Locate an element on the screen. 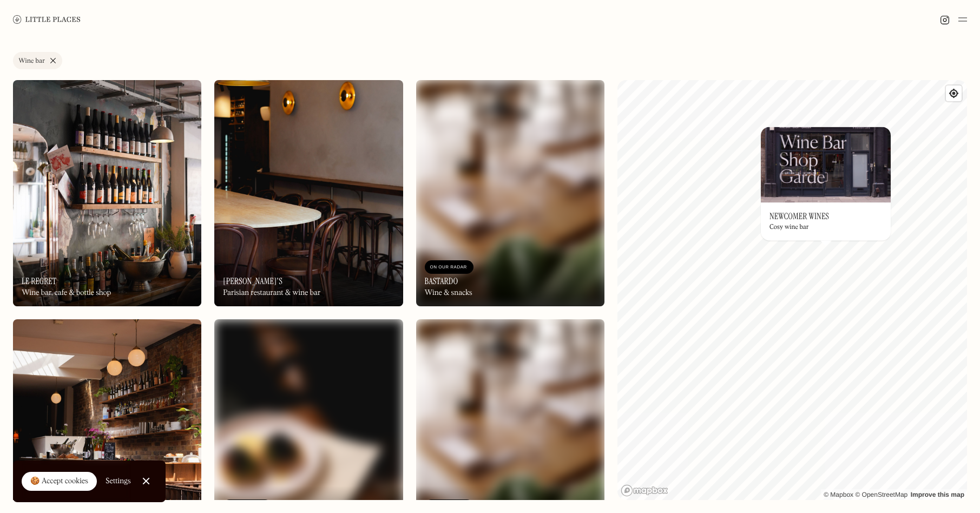 This screenshot has height=513, width=980. div: Close Cookie Popup is located at coordinates (145, 481).